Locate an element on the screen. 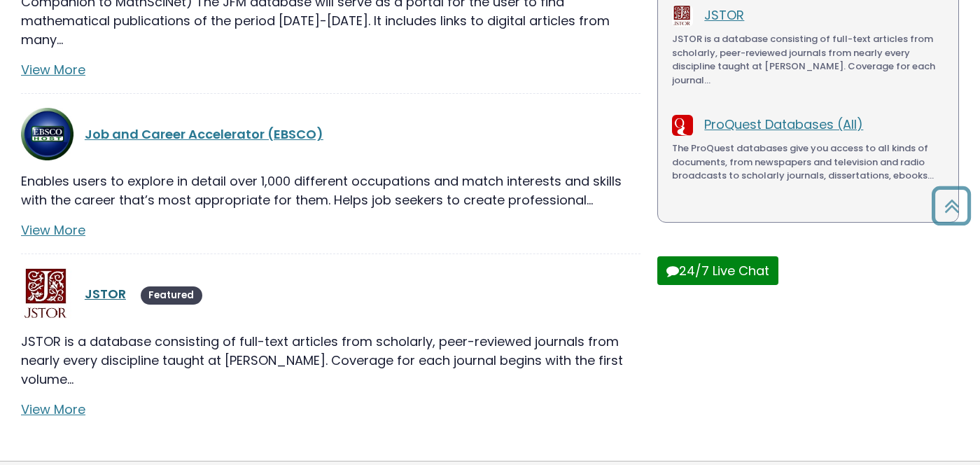  a: Job and Career Accelerator (EBSCO) is located at coordinates (204, 133).